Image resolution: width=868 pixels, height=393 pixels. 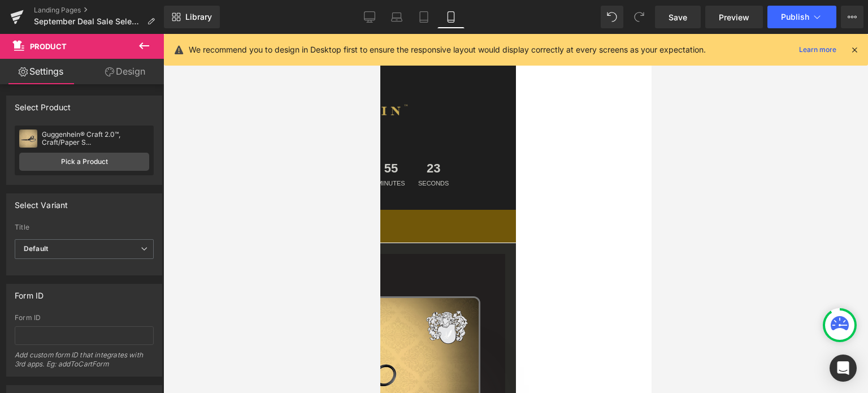 I want to click on span: Product, so click(x=48, y=46).